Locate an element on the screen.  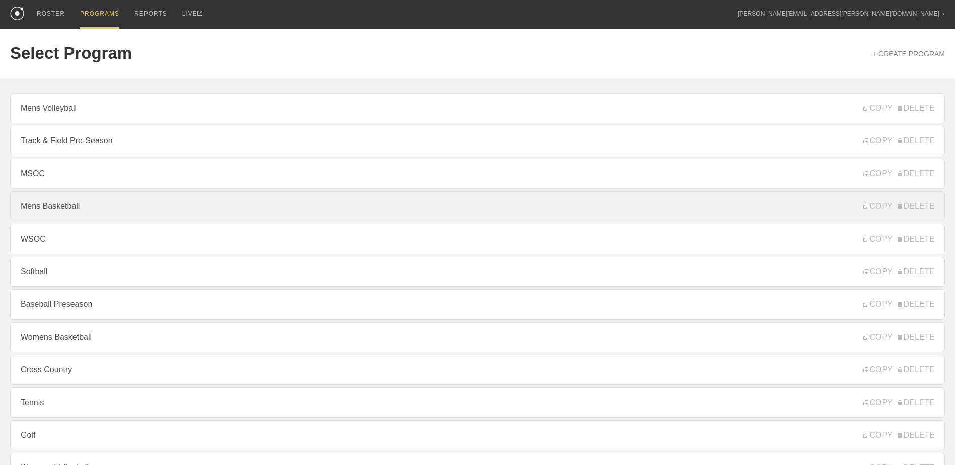
a: Mens Basketball is located at coordinates (477, 206).